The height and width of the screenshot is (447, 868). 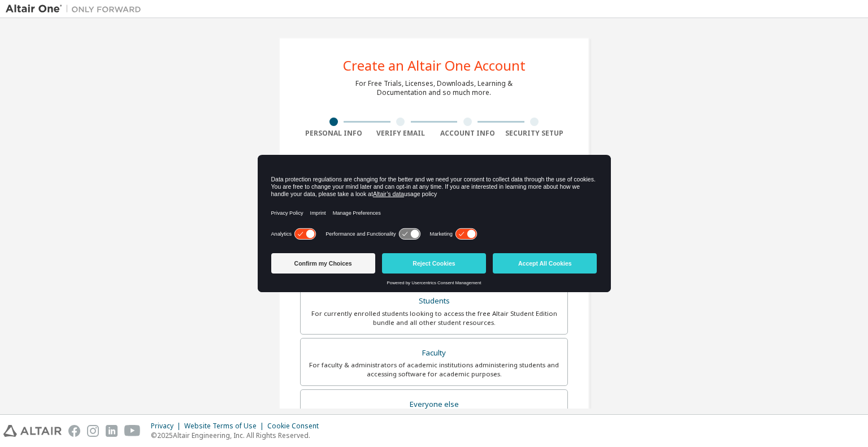 I want to click on div: Privacy, so click(x=167, y=425).